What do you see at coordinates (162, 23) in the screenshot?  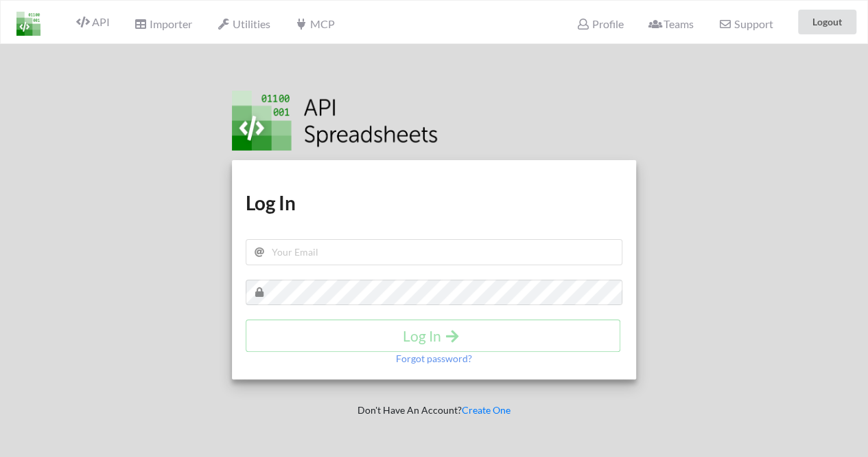 I see `span: Importer` at bounding box center [162, 23].